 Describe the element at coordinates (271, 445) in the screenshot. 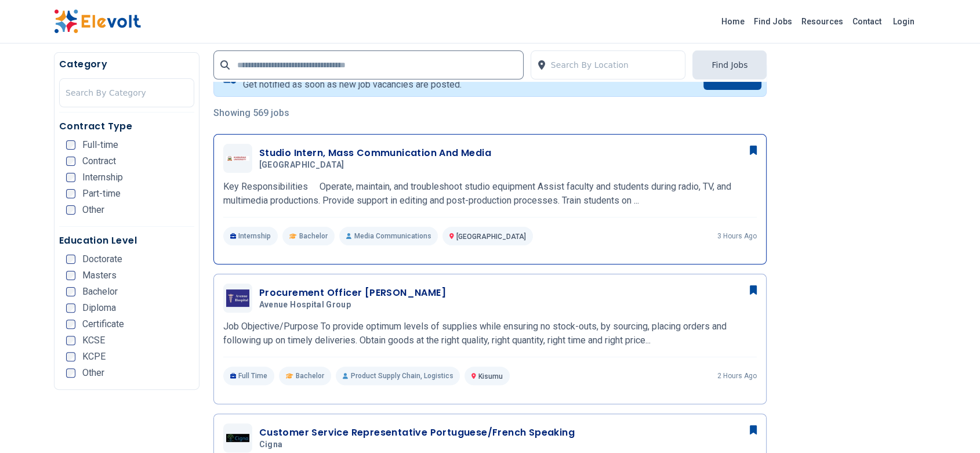

I see `span: Cigna` at that location.